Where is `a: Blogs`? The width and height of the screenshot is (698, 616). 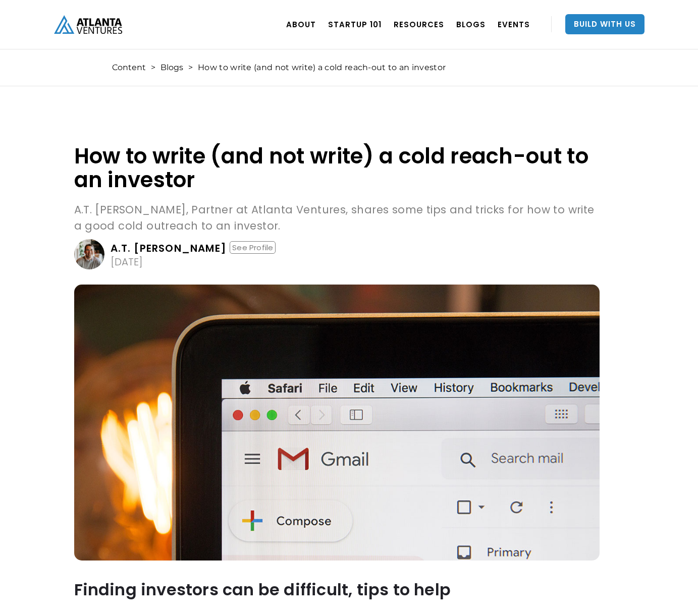
a: Blogs is located at coordinates (171, 67).